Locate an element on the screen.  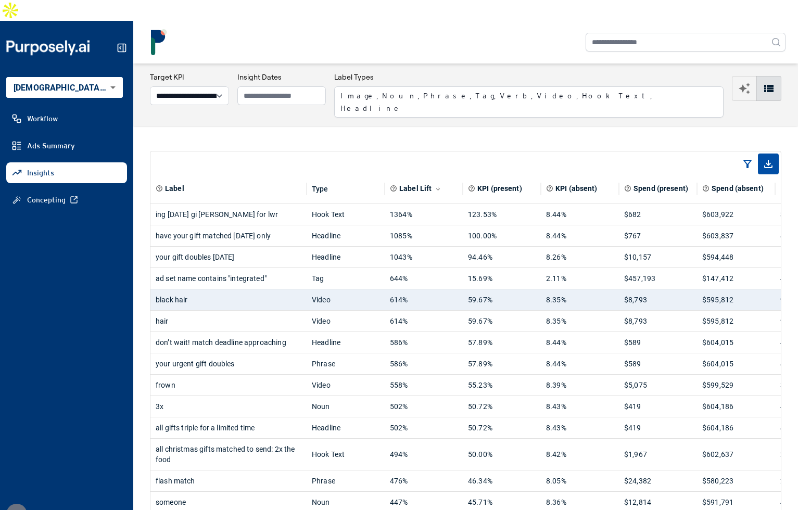
div: 644% is located at coordinates (424, 279).